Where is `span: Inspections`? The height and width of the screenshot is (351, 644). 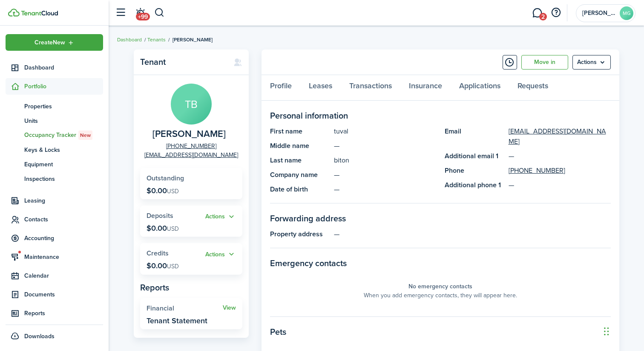 span: Inspections is located at coordinates (64, 179).